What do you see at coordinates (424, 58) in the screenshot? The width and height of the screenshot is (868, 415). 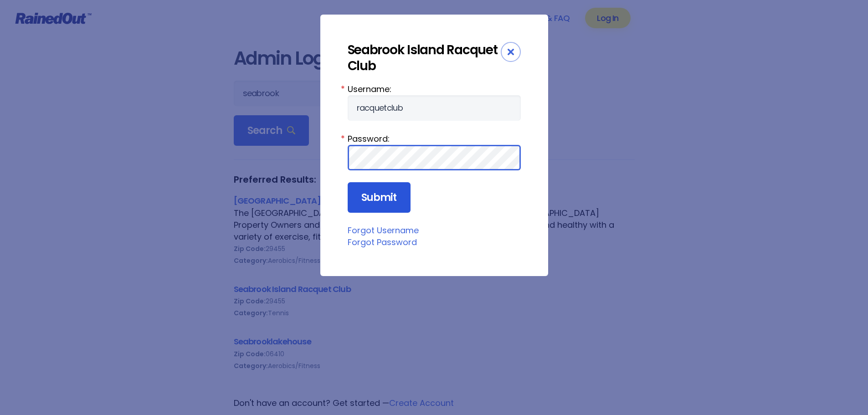 I see `div: Seabrook Island Racquet Club` at bounding box center [424, 58].